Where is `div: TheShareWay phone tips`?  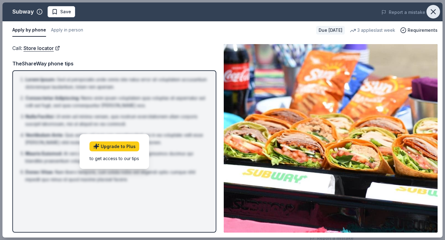 div: TheShareWay phone tips is located at coordinates (114, 64).